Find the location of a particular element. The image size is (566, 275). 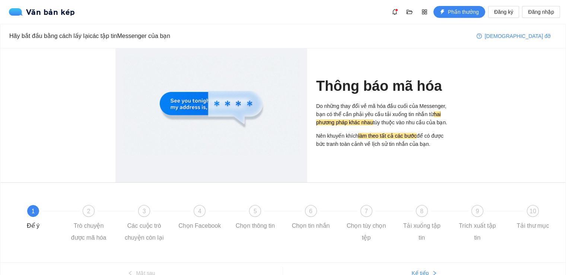

span: mở thư mục is located at coordinates (410, 12).